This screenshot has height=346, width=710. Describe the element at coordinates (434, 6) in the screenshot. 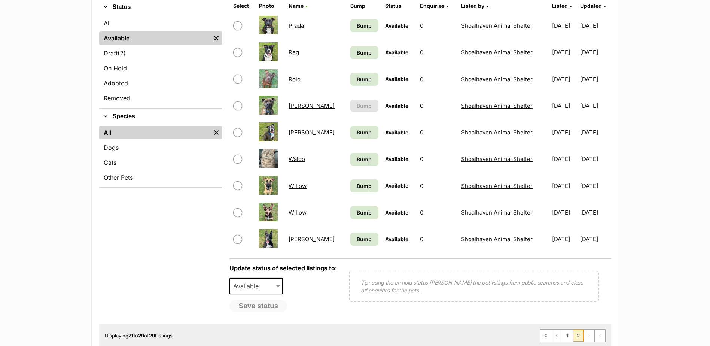

I see `a: Enquiries` at that location.